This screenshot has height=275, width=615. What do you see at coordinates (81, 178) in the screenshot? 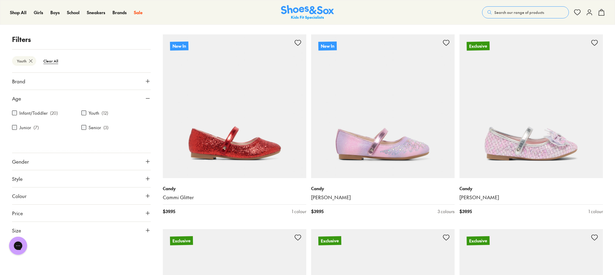
I see `button: Style` at bounding box center [81, 178].